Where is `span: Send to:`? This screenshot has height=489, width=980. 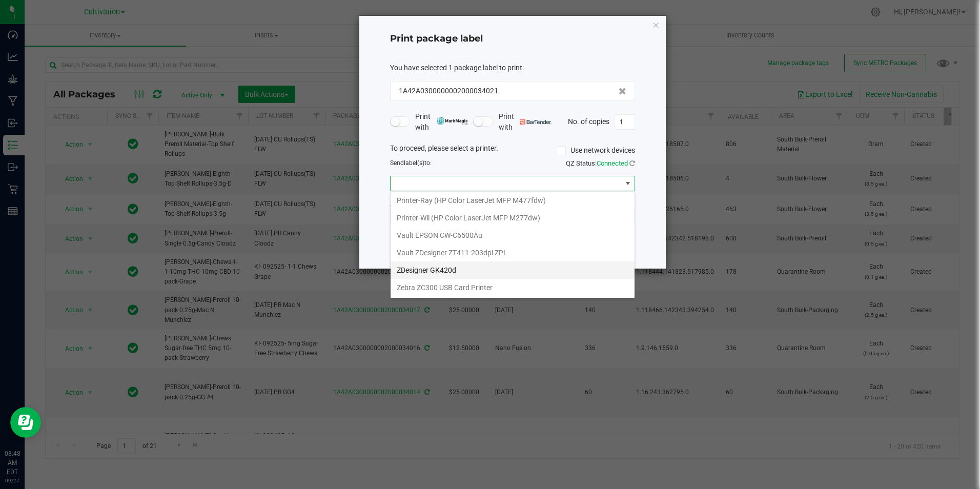
span: Send to: is located at coordinates (411, 163).